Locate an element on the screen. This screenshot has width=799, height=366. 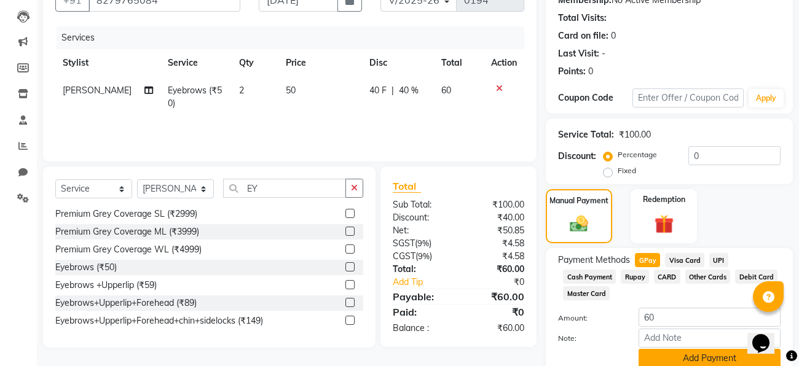
div: Premium Grey Coverage SL (₹2999) is located at coordinates (126, 214).